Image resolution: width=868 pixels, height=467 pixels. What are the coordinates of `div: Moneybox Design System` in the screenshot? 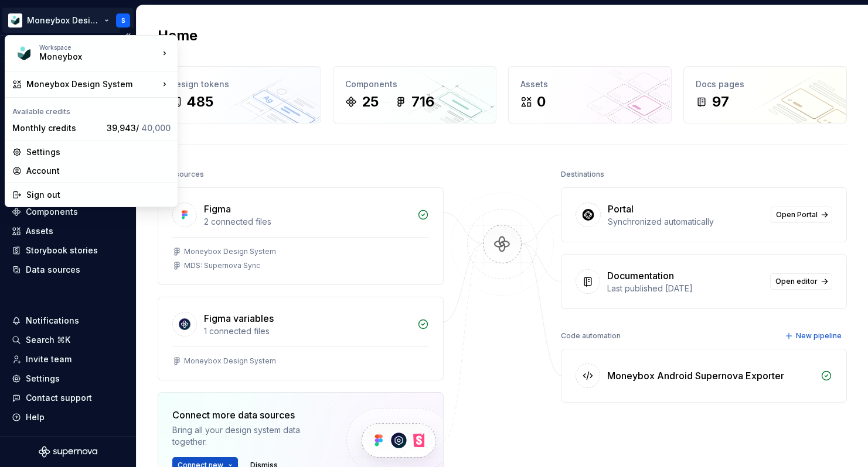 It's located at (93, 84).